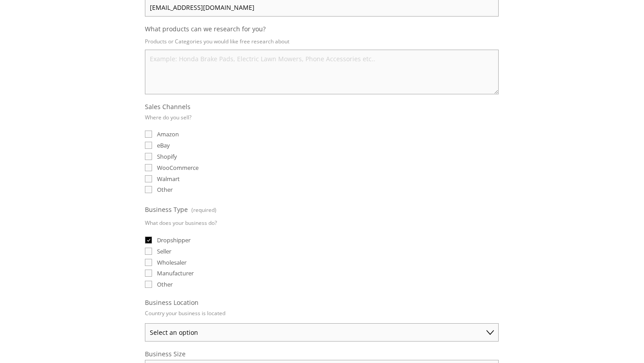 This screenshot has width=644, height=363. I want to click on input: Shopify, so click(149, 157).